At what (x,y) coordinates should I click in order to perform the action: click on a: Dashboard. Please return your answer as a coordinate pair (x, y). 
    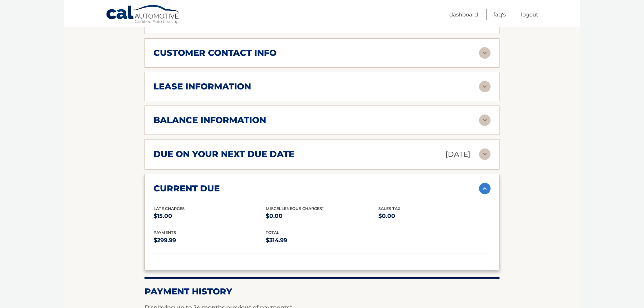
    Looking at the image, I should click on (463, 14).